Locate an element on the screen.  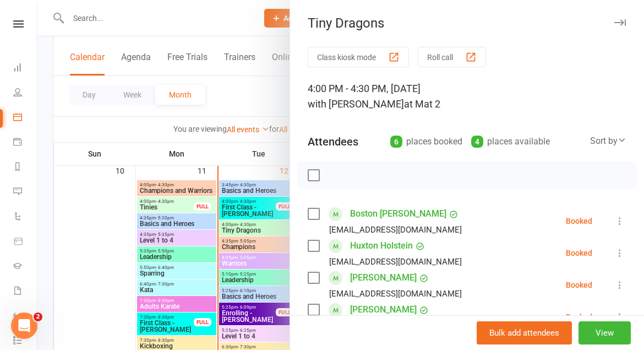
a: Huxton Holstein is located at coordinates (382, 246).